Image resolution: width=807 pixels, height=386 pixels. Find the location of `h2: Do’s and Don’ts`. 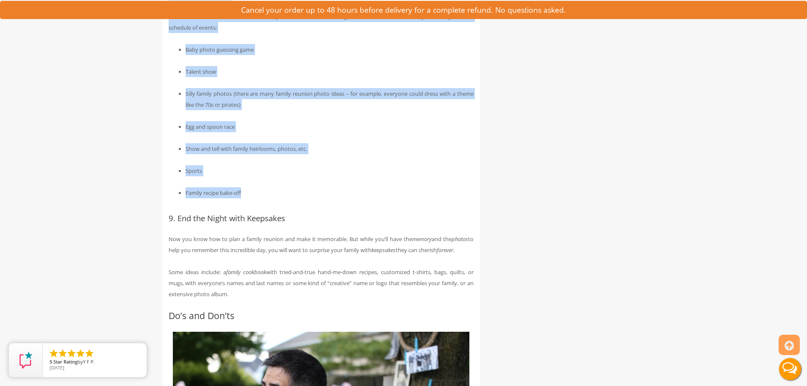

h2: Do’s and Don’ts is located at coordinates (321, 315).